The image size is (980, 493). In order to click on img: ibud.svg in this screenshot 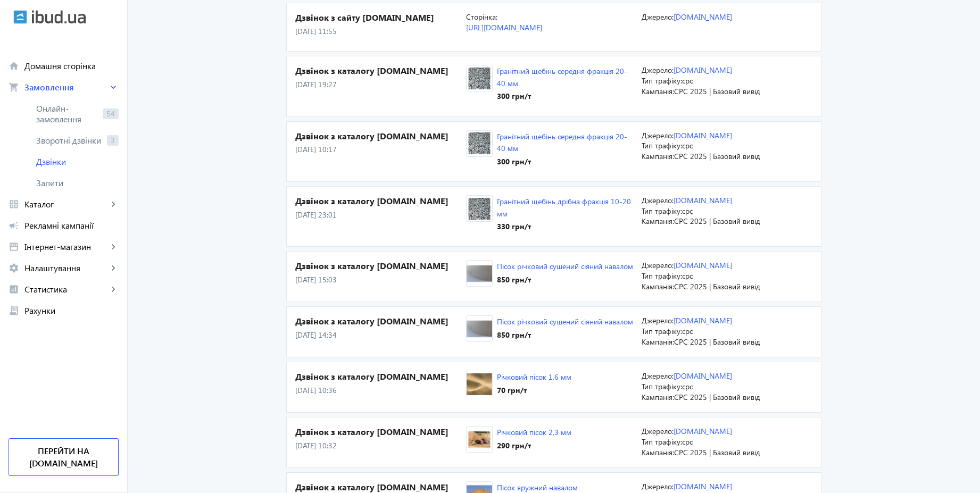, I will do `click(20, 17)`.